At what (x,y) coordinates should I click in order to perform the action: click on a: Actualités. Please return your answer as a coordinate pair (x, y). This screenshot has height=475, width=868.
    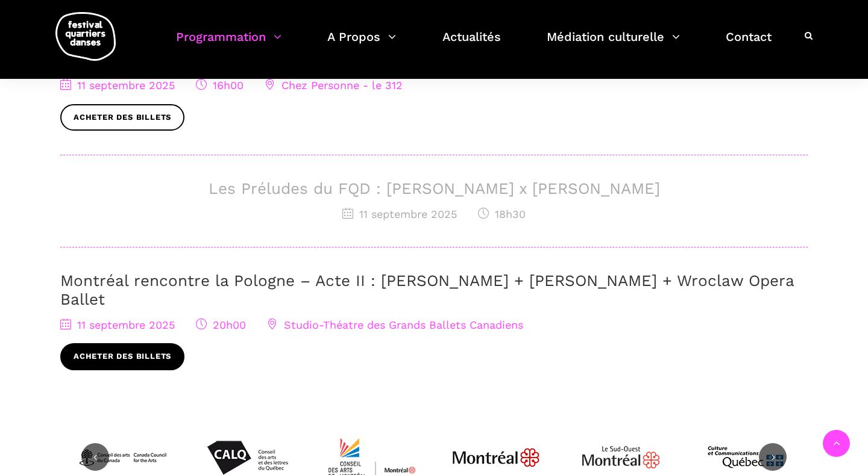
    Looking at the image, I should click on (471, 44).